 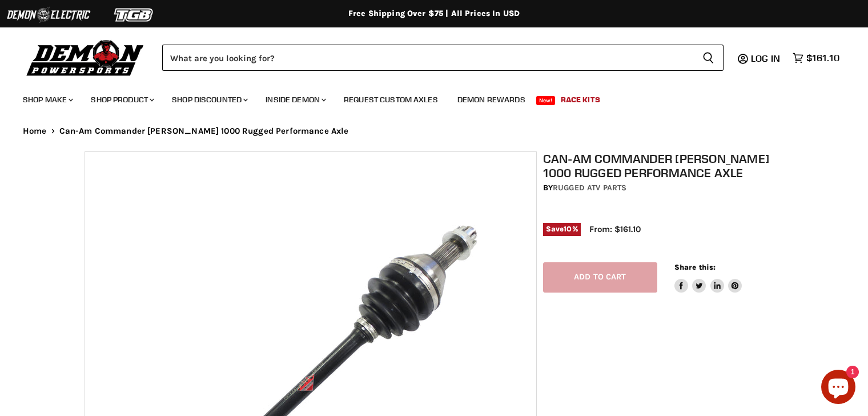 What do you see at coordinates (122, 99) in the screenshot?
I see `a: Shop Product` at bounding box center [122, 99].